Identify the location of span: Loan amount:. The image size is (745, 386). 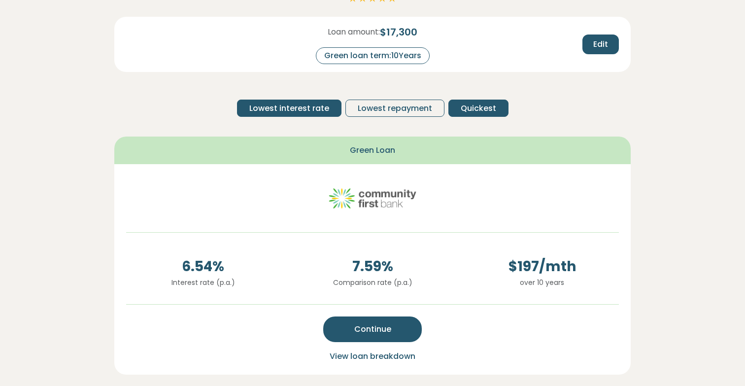
(354, 32).